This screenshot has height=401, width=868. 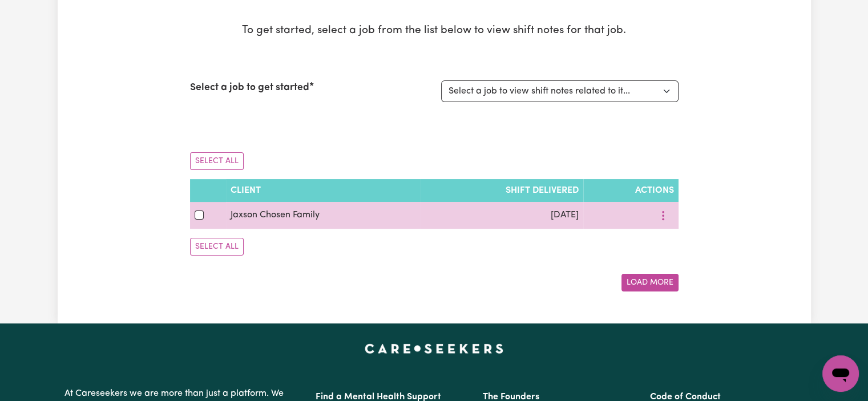 I want to click on span: Jaxson Chosen Family, so click(x=275, y=215).